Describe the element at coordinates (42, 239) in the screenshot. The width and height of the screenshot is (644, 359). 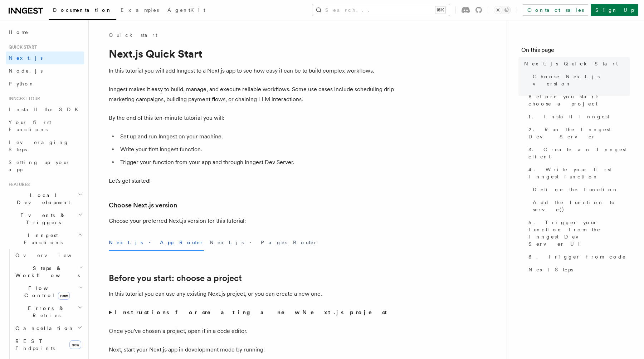
I see `span: Inngest Functions` at that location.